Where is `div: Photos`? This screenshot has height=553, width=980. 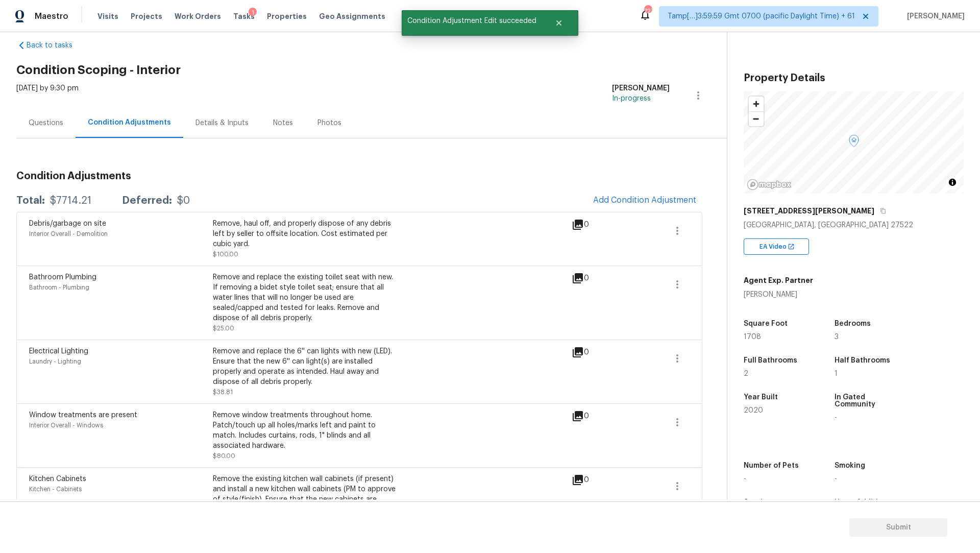
div: Photos is located at coordinates (329, 123).